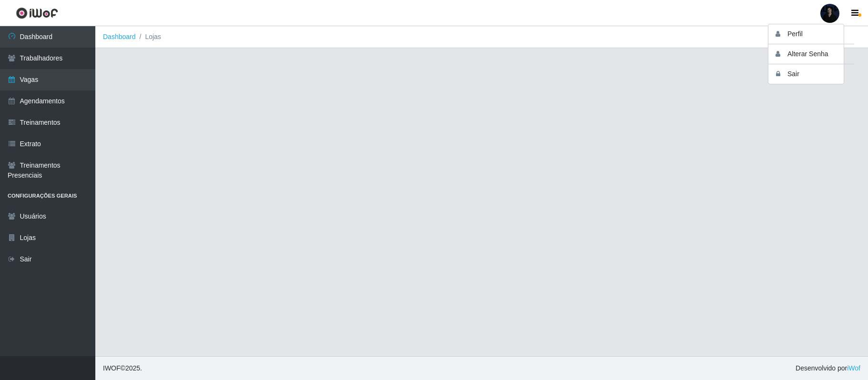 The height and width of the screenshot is (380, 868). I want to click on img: CoreUI Logo, so click(37, 13).